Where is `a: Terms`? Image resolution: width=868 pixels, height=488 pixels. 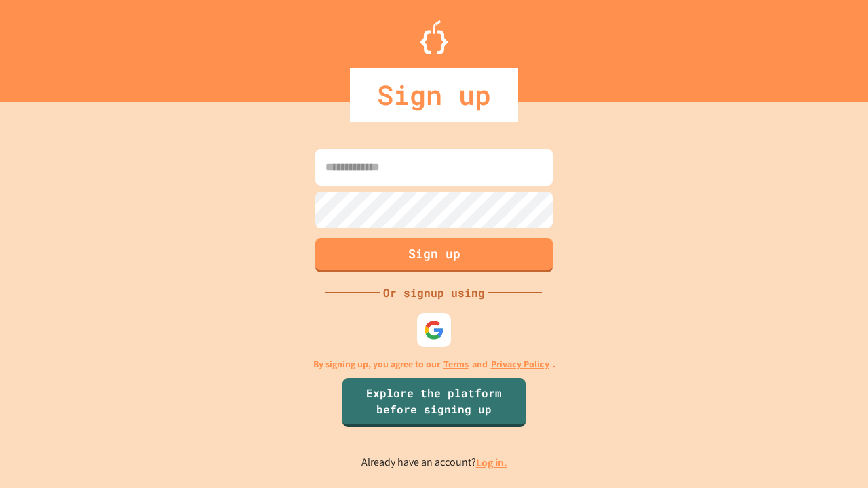
a: Terms is located at coordinates (455, 363).